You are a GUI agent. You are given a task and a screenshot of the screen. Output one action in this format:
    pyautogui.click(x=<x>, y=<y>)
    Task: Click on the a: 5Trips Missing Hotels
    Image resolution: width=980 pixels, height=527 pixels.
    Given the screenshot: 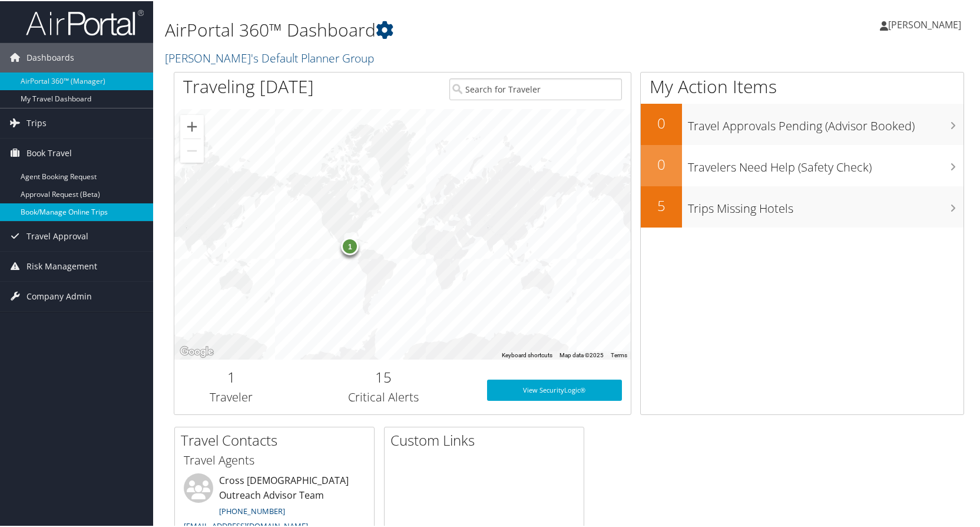 What is the action you would take?
    pyautogui.click(x=802, y=206)
    